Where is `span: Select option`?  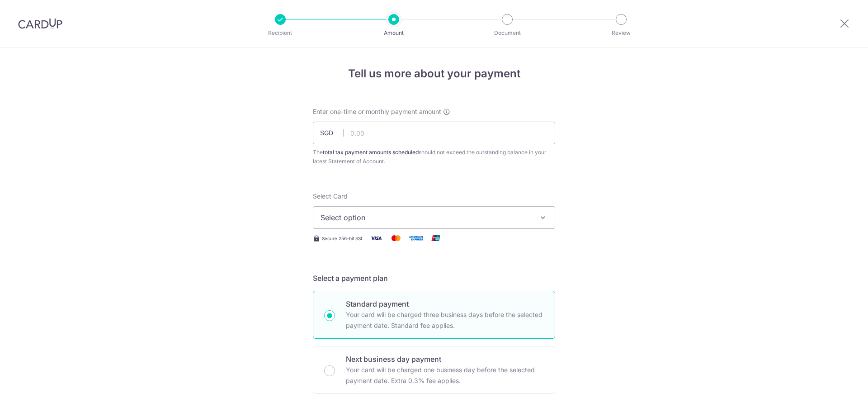
span: Select option is located at coordinates (426, 218).